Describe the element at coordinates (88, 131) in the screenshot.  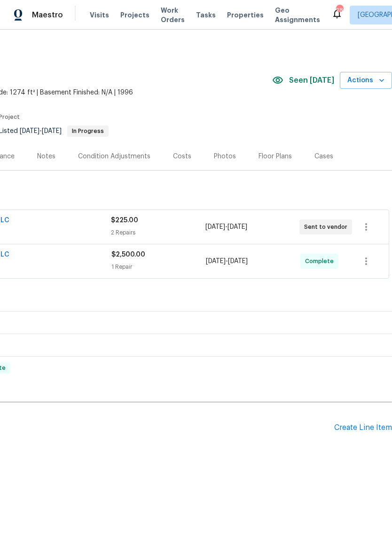
I see `span: In Progress` at that location.